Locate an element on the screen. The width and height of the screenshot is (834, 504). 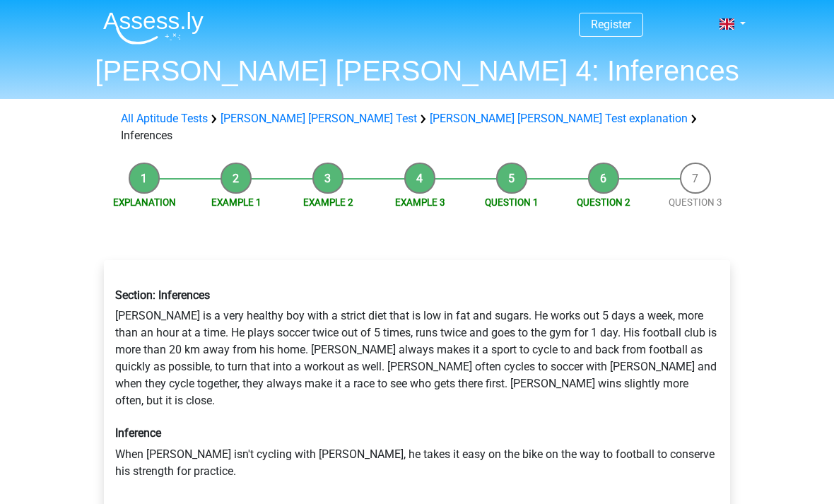
a: Explanation is located at coordinates (144, 202).